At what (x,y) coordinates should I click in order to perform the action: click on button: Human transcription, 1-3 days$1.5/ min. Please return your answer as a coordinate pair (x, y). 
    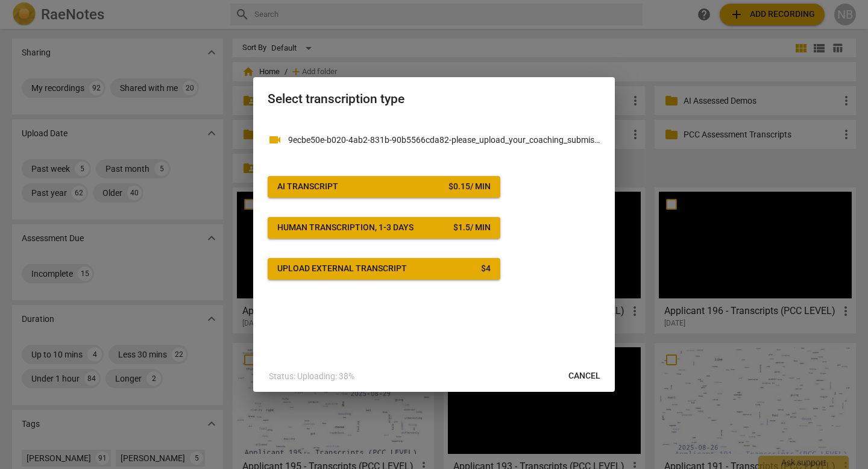
    Looking at the image, I should click on (384, 228).